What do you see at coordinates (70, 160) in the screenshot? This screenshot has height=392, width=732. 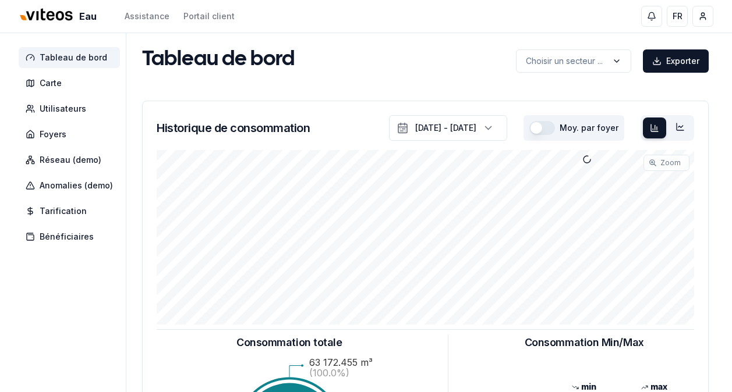 I see `span: Réseau (demo)` at bounding box center [70, 160].